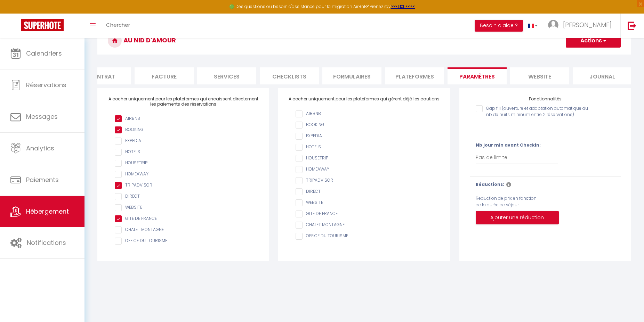  Describe the element at coordinates (40, 148) in the screenshot. I see `span: Analytics` at that location.